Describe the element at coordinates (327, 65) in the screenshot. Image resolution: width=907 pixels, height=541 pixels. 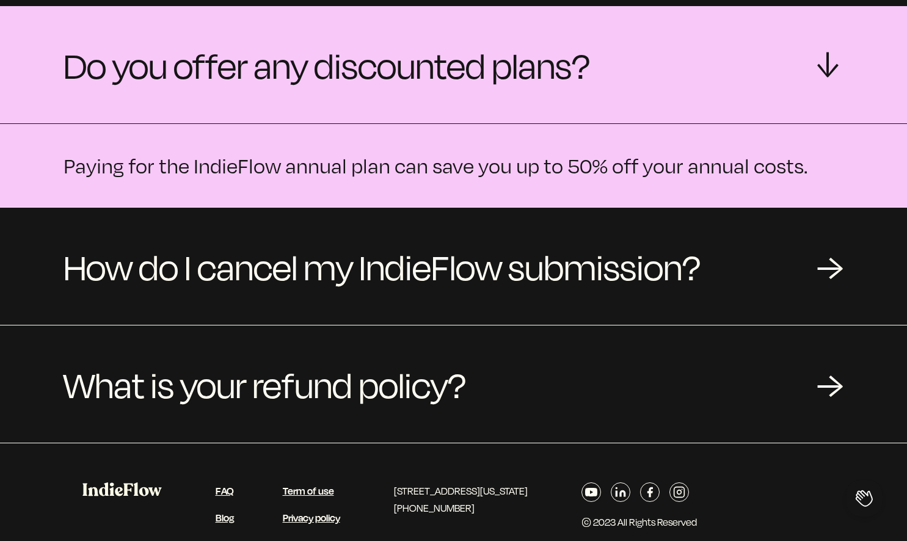
I see `span: Do you offer any discounted plans?` at that location.